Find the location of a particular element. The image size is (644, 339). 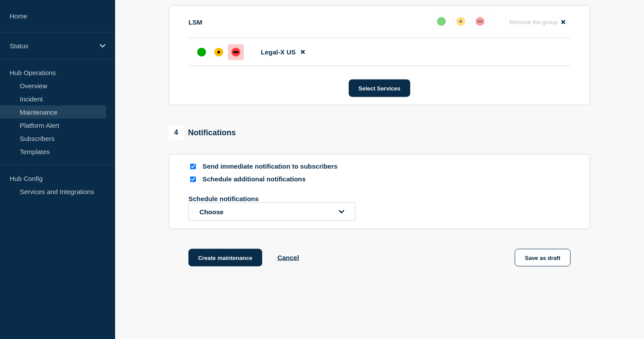

button: Cancel is located at coordinates (288, 257).